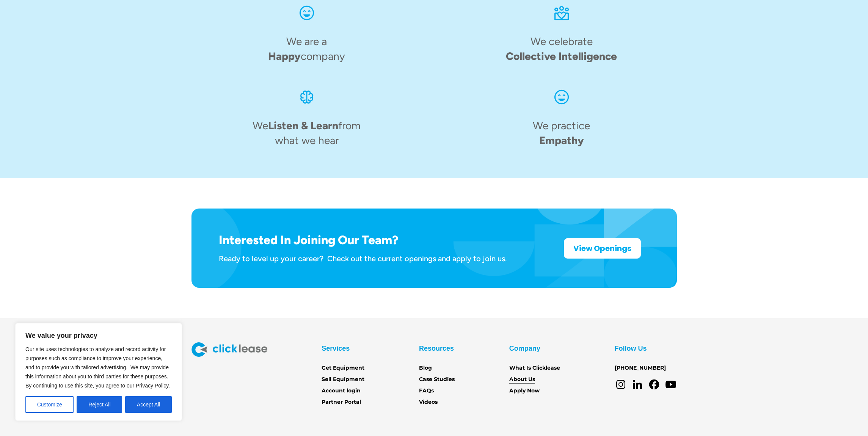 The image size is (868, 436). What do you see at coordinates (522, 380) in the screenshot?
I see `a: About Us` at bounding box center [522, 380].